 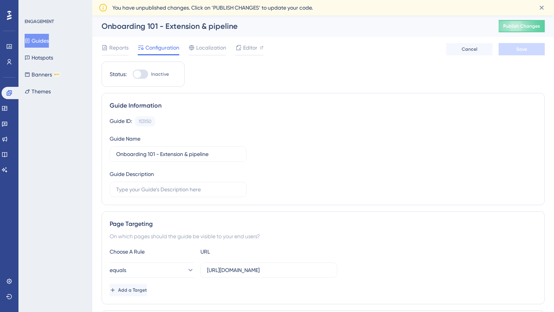 I want to click on button: Save, so click(x=522, y=49).